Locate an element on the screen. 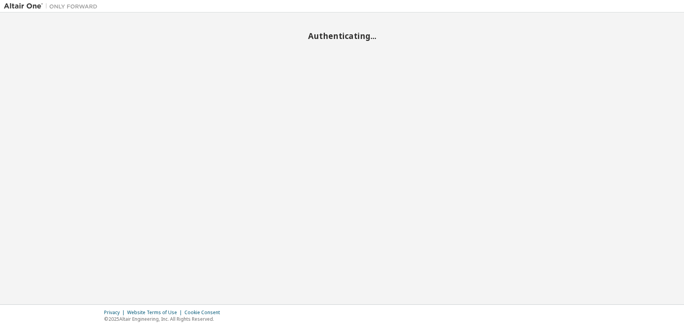  div: Website Terms of Use is located at coordinates (156, 313).